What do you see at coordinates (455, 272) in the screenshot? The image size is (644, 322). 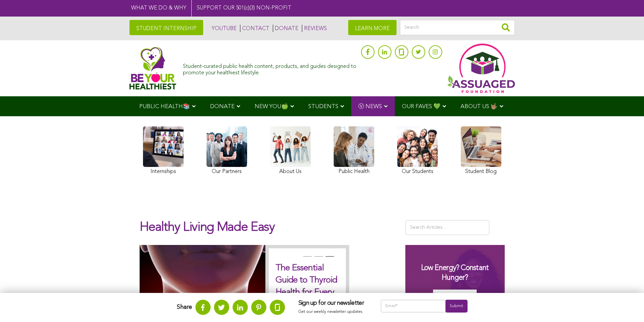 I see `h3: Low Energy? Constant Hunger?` at bounding box center [455, 272].